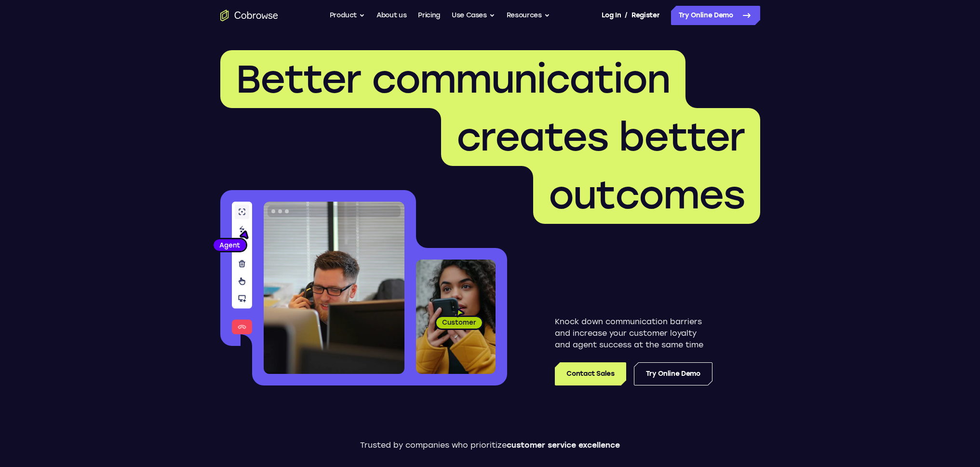  Describe the element at coordinates (453, 79) in the screenshot. I see `span: Better communication` at that location.